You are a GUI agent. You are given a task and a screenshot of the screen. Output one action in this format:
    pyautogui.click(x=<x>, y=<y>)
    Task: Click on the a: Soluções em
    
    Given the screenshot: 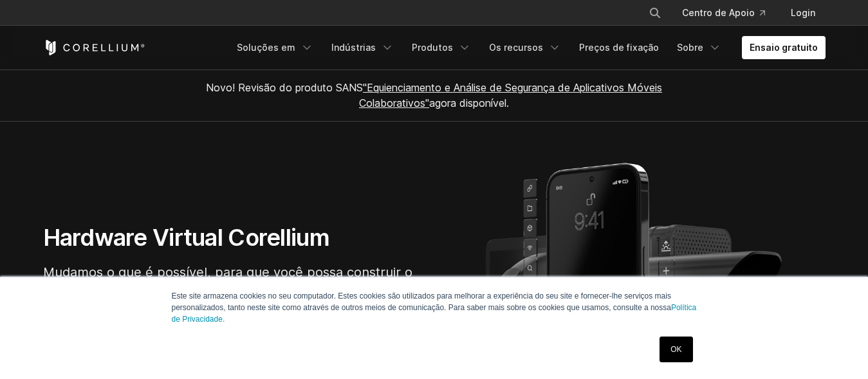 What is the action you would take?
    pyautogui.click(x=275, y=48)
    